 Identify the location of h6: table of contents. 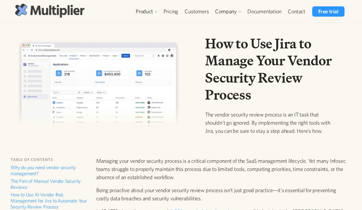
(50, 159).